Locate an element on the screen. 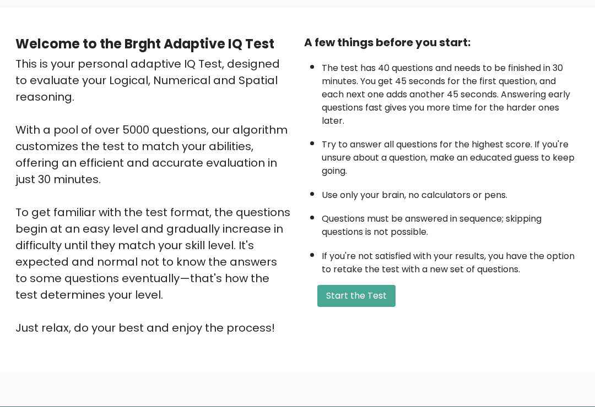  li: The test has 40 questions and needs to be finished in 30 minutes. You get 45 seconds for the firs... is located at coordinates (450, 92).